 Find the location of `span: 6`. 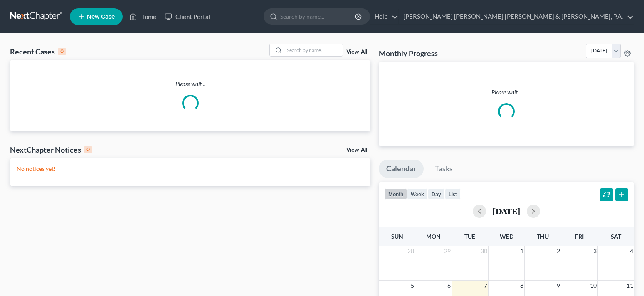

span: 6 is located at coordinates (449, 285).